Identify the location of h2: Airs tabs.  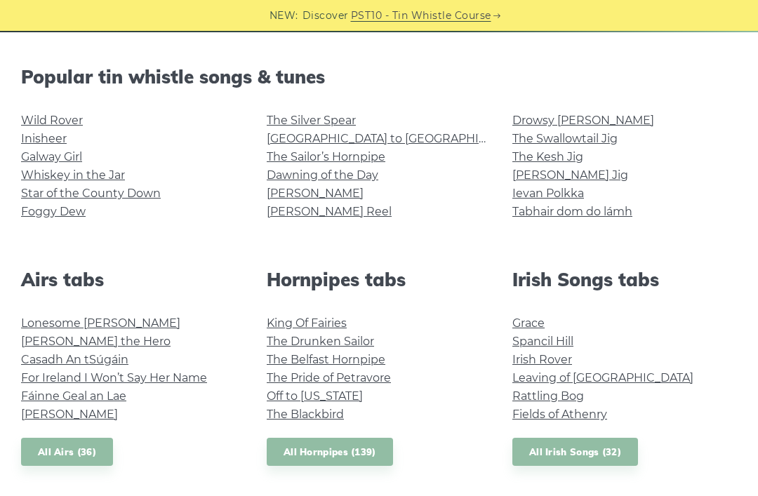
(133, 279).